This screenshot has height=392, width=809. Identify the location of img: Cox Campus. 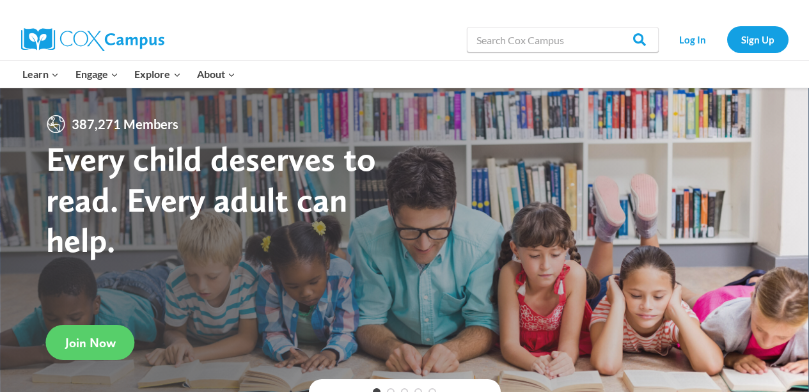
(93, 40).